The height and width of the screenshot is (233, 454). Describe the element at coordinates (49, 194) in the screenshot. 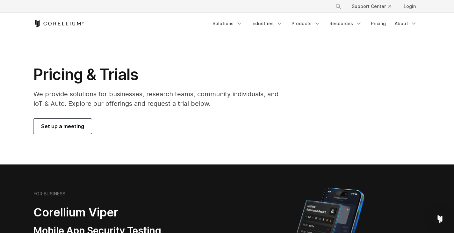

I see `h6: FOR BUSINESS` at that location.